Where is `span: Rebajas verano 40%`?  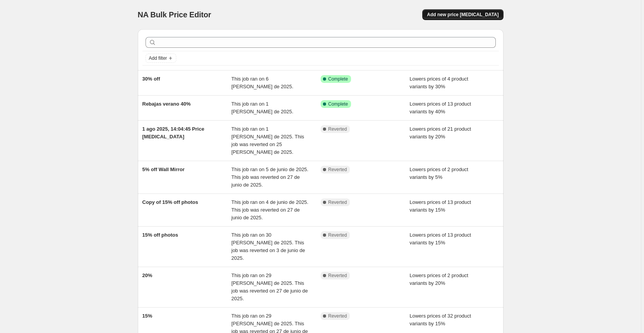
span: Rebajas verano 40% is located at coordinates (167, 103).